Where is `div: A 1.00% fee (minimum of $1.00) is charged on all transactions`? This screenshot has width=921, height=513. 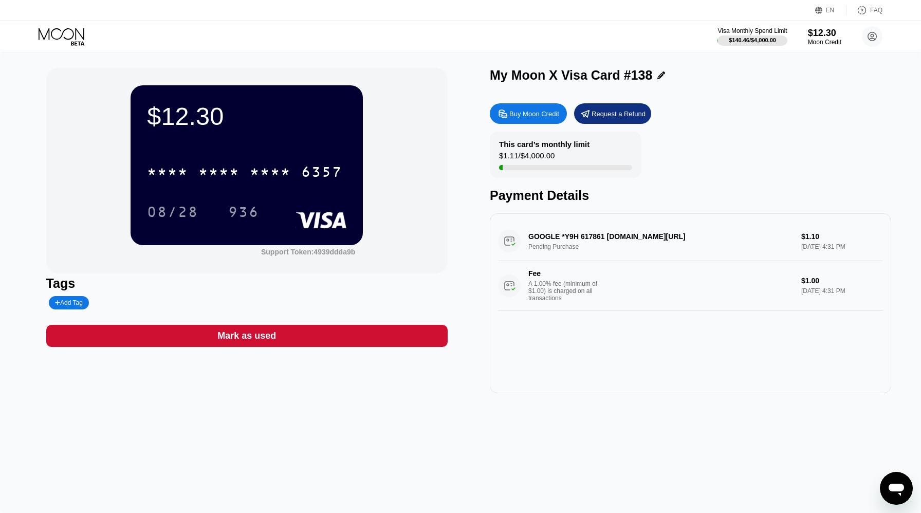
div: A 1.00% fee (minimum of $1.00) is charged on all transactions is located at coordinates (567, 291).